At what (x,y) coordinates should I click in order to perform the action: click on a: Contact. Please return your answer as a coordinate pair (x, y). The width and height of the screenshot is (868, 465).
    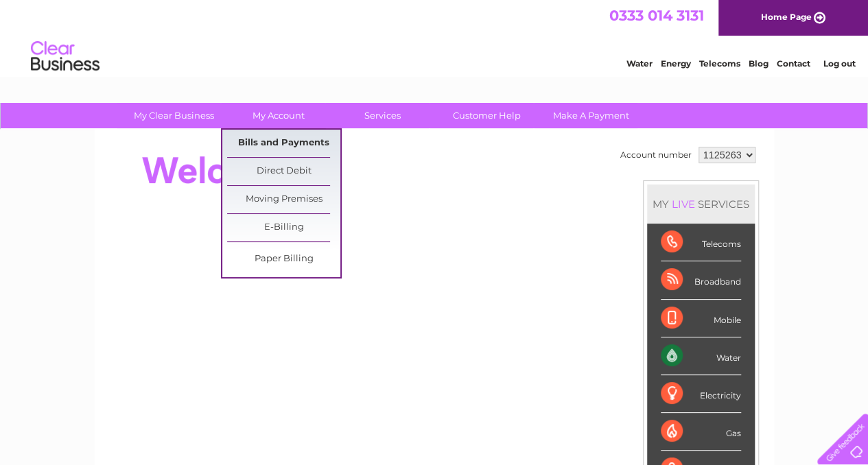
    Looking at the image, I should click on (793, 63).